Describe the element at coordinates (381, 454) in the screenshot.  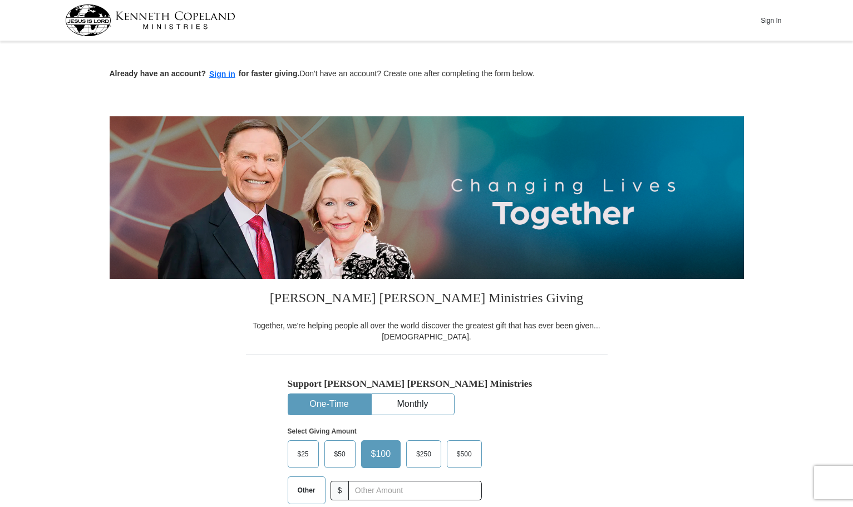
I see `span: $100` at that location.